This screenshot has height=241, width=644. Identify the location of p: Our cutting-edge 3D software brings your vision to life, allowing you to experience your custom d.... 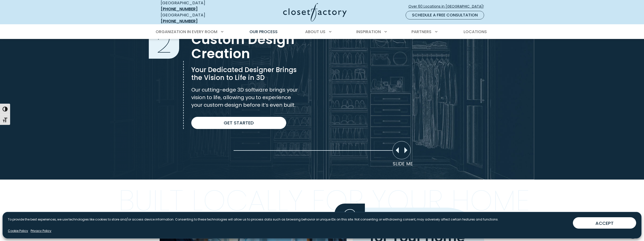
(245, 97).